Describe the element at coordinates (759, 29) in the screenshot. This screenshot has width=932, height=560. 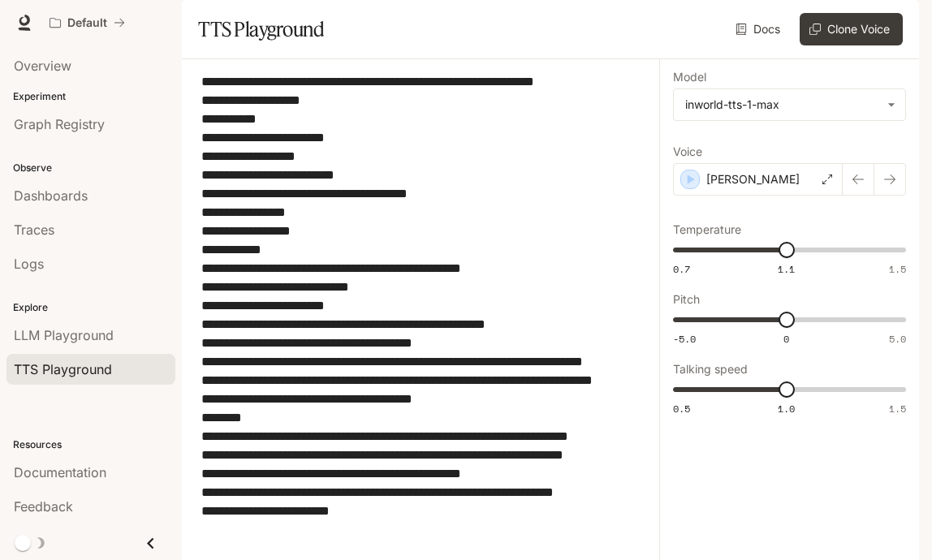
I see `a: Docs` at that location.